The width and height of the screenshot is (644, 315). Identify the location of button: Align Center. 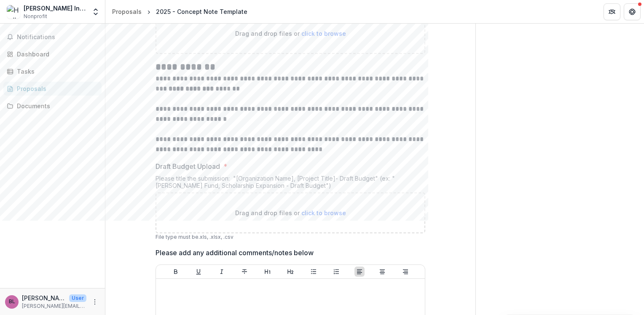
(382, 272).